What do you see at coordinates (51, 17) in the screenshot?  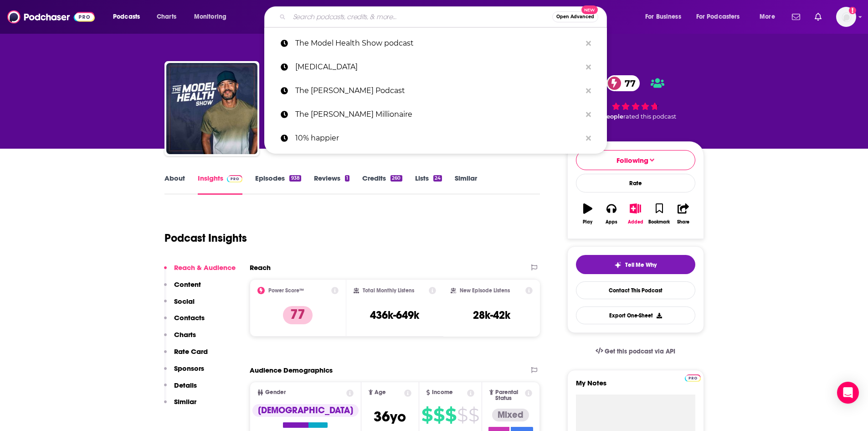 I see `a: Podchaser - Follow, Share and Rate Podcasts` at bounding box center [51, 17].